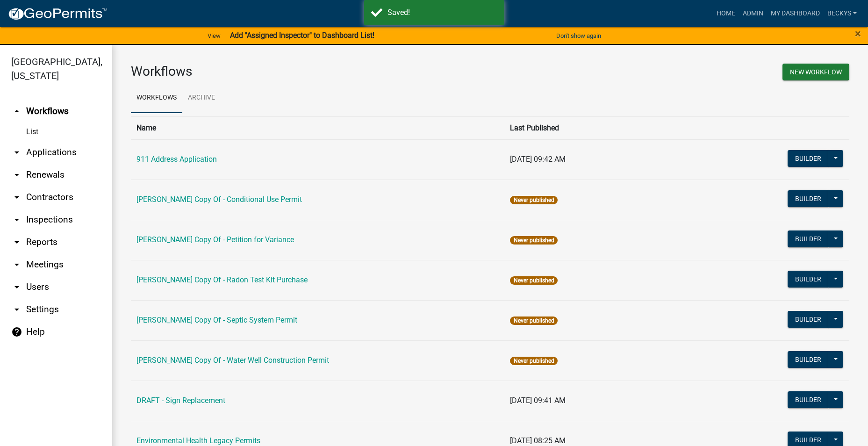 The width and height of the screenshot is (868, 446). What do you see at coordinates (795, 14) in the screenshot?
I see `a: My Dashboard` at bounding box center [795, 14].